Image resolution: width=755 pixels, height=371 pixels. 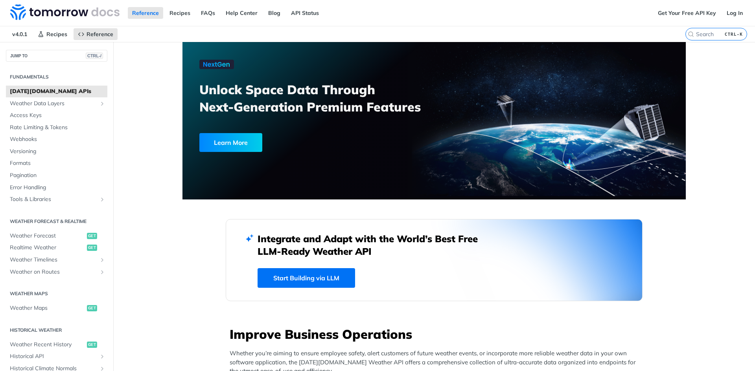 What do you see at coordinates (57, 222) in the screenshot?
I see `h2: Weather Forecast & realtime` at bounding box center [57, 222].